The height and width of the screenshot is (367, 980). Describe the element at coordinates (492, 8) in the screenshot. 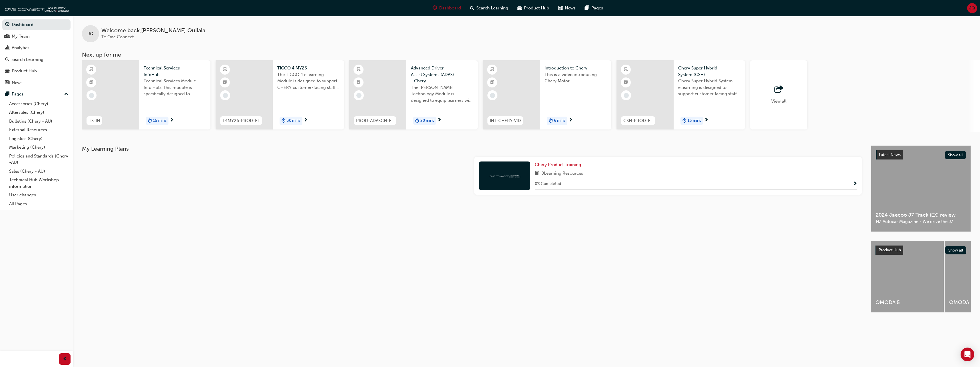

I see `span: Search Learning` at that location.